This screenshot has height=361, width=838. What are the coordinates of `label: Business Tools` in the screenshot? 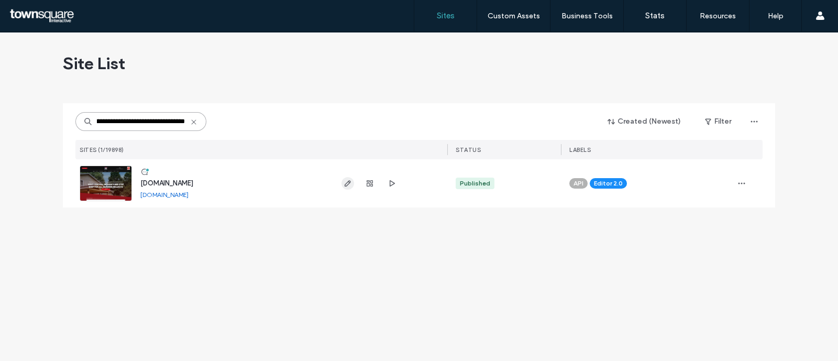 It's located at (587, 16).